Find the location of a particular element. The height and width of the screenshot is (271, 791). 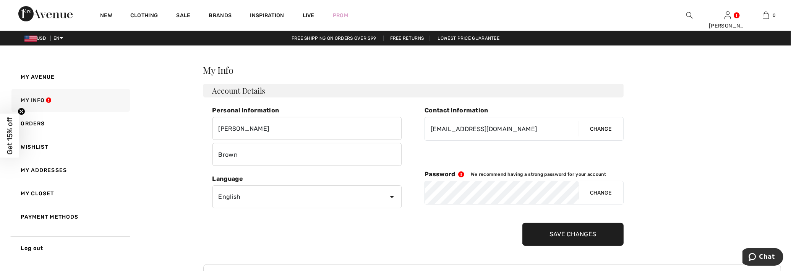

h5: Language is located at coordinates (307, 179).